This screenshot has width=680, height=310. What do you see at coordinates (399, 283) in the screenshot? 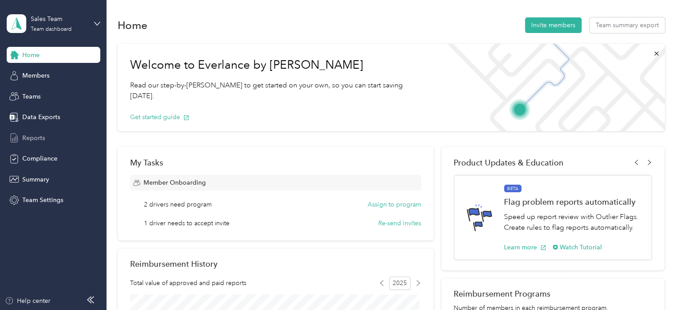
I see `span: 2025` at bounding box center [399, 283].